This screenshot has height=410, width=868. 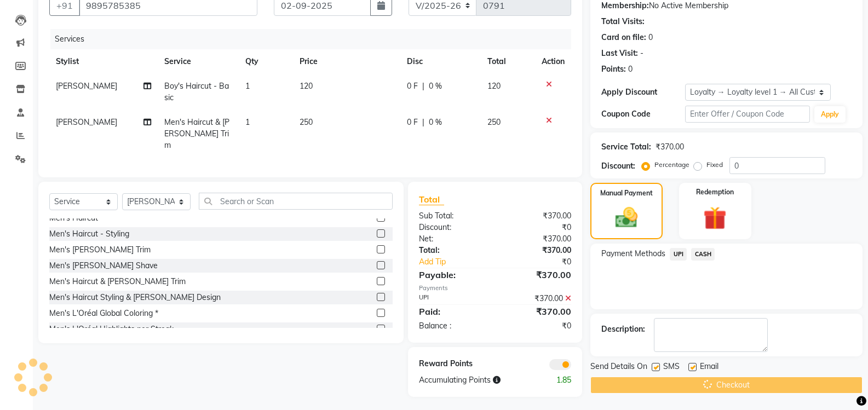 What do you see at coordinates (73, 218) in the screenshot?
I see `div: Men's Haircut` at bounding box center [73, 218].